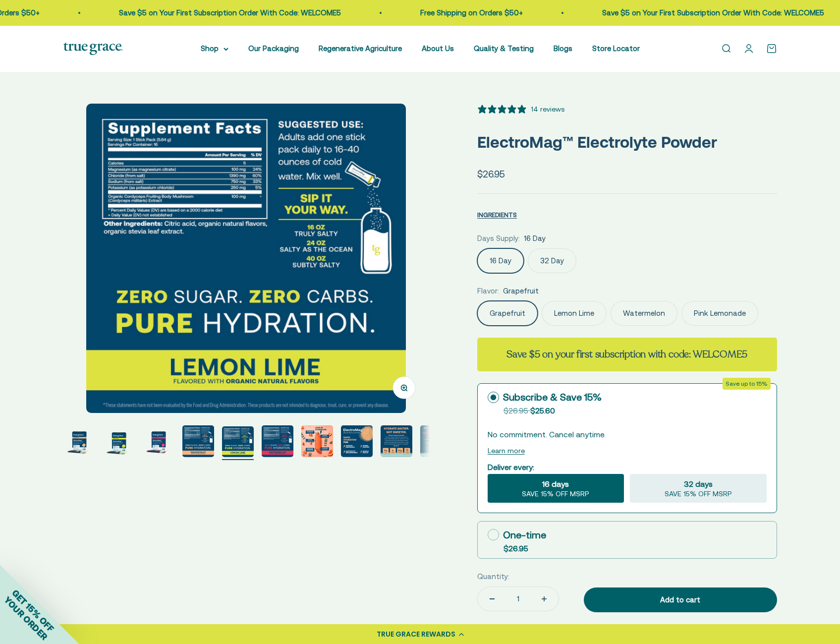 The width and height of the screenshot is (840, 644). I want to click on a: Blogs, so click(563, 48).